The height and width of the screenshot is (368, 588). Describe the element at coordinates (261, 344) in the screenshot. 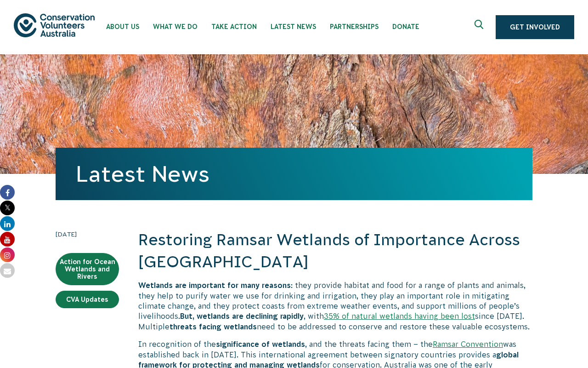

I see `b: significance of wetlands` at that location.